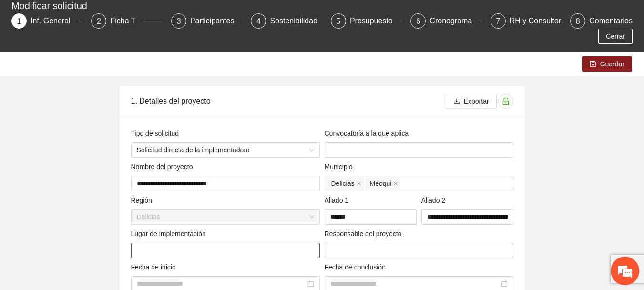  What do you see at coordinates (226, 150) in the screenshot?
I see `span: Solicitud directa de la implementadora` at bounding box center [226, 150].